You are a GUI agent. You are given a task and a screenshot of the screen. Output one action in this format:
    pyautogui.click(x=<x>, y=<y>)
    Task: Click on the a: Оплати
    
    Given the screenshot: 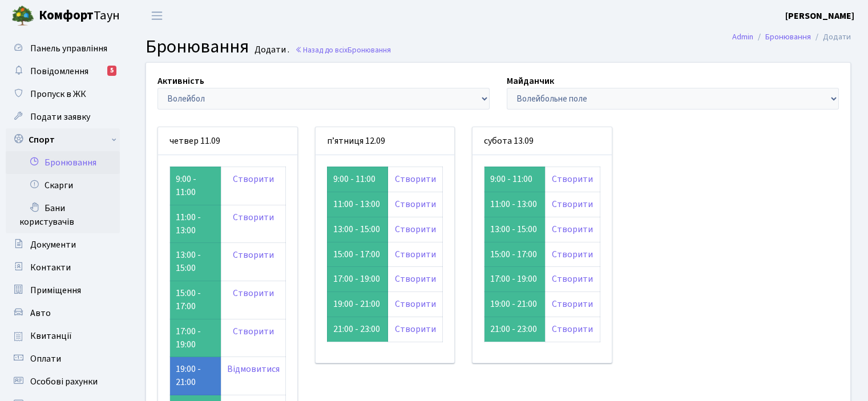 What is the action you would take?
    pyautogui.click(x=63, y=359)
    